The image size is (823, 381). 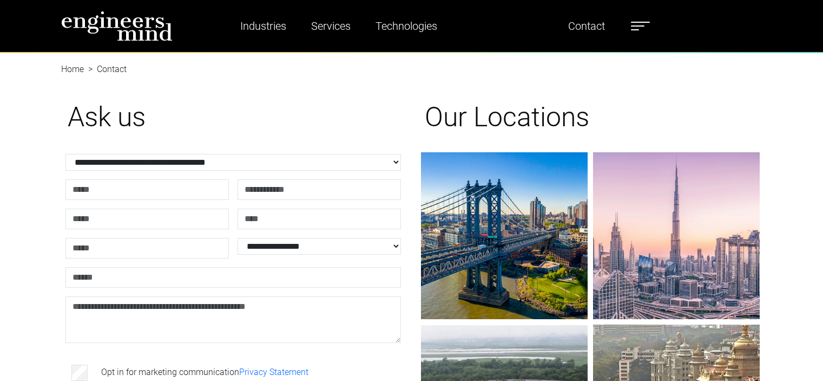 I want to click on a: Privacy Statement, so click(x=274, y=371).